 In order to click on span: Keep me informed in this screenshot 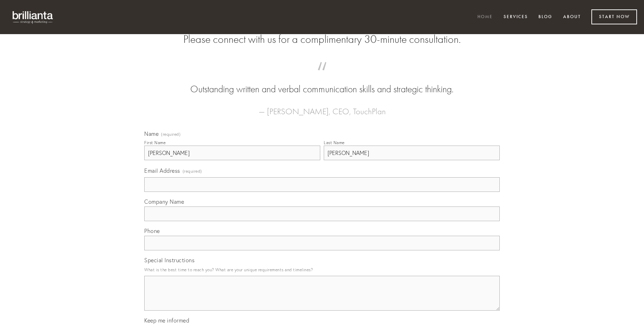, I will do `click(167, 320)`.